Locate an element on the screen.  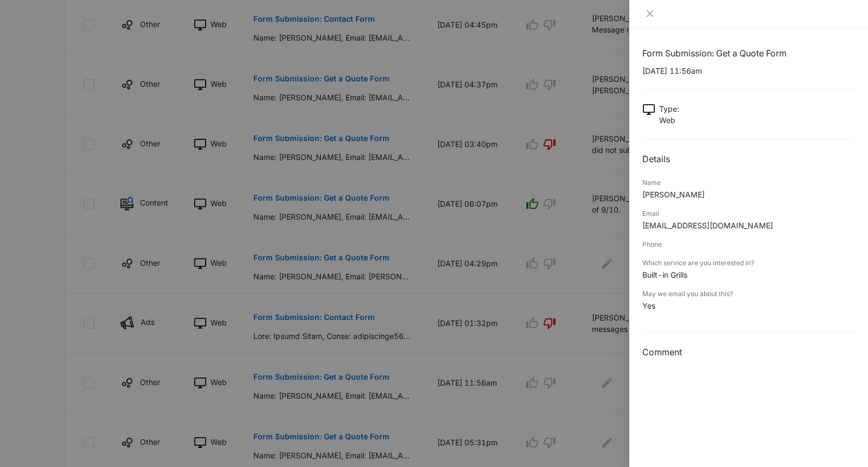
p: Type : is located at coordinates (669, 108).